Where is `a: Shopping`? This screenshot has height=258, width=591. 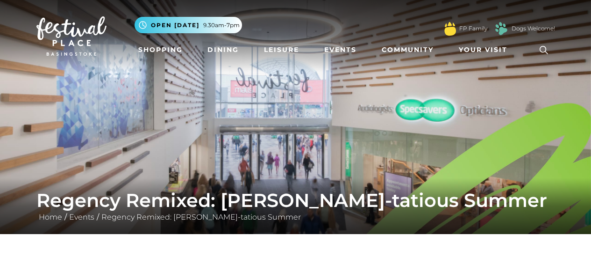
a: Shopping is located at coordinates (160, 50).